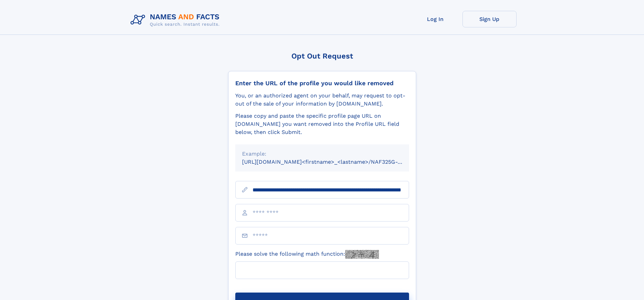 The width and height of the screenshot is (644, 300). Describe the element at coordinates (322, 100) in the screenshot. I see `div: You, or an authorized agent on your behalf, may request to opt-out of the sale of your informatio...` at that location.